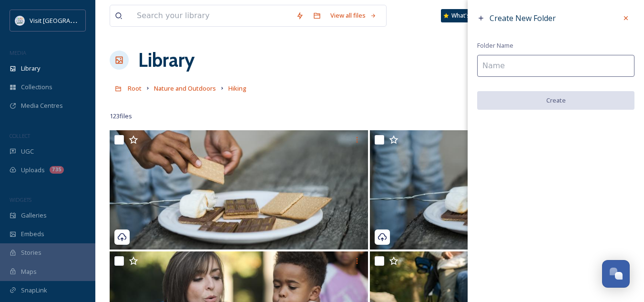 The width and height of the screenshot is (644, 302). Describe the element at coordinates (237, 88) in the screenshot. I see `span: Hiking` at that location.